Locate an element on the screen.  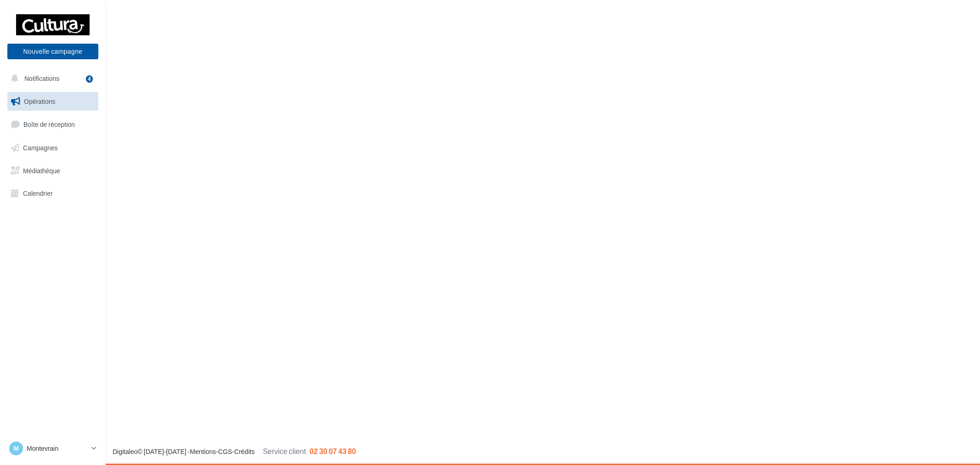
a: Calendrier is located at coordinates (53, 193).